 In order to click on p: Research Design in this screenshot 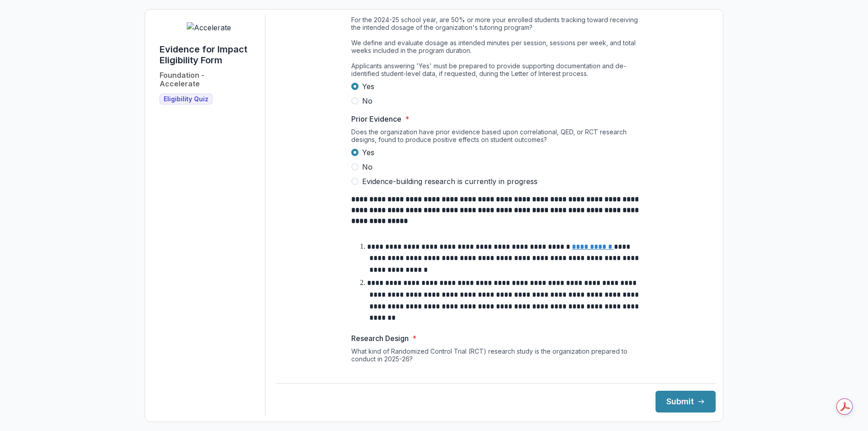, I will do `click(380, 339)`.